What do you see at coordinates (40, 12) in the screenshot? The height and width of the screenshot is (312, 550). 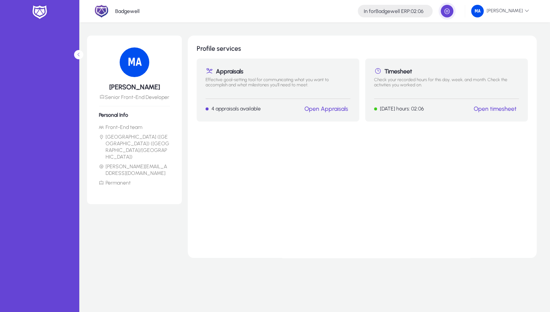 I see `img: white-logo.png` at bounding box center [40, 12].